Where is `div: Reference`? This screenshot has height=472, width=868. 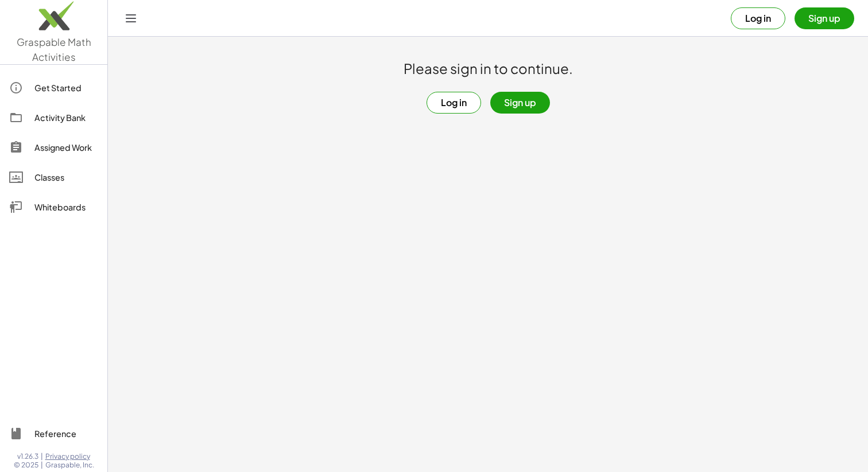 div: Reference is located at coordinates (66, 433).